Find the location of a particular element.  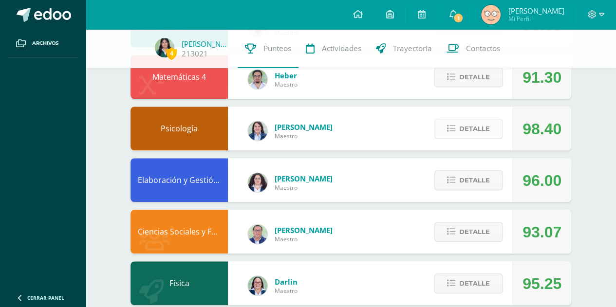

div: 96.00 is located at coordinates (542, 181).